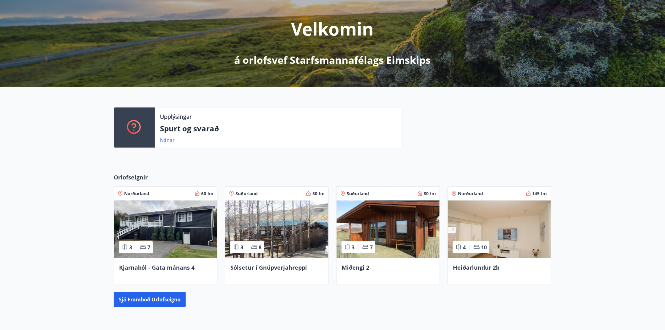  What do you see at coordinates (260, 247) in the screenshot?
I see `span: 8` at bounding box center [260, 247].